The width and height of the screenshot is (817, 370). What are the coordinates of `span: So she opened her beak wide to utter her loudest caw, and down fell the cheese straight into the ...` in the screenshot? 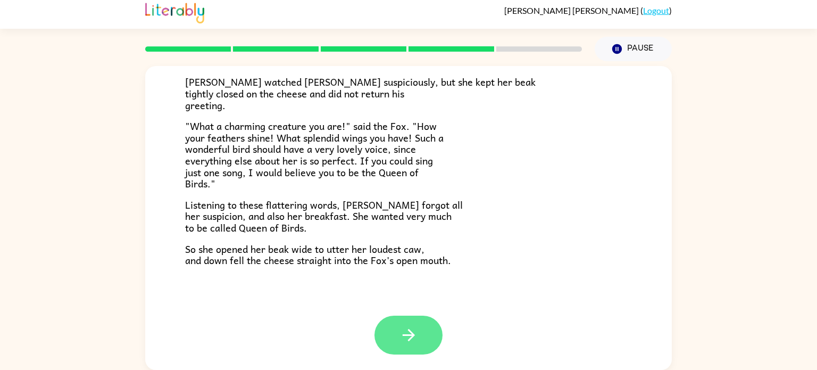 It's located at (318, 254).